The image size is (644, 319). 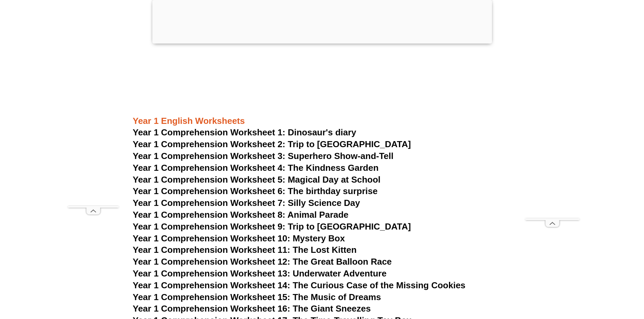 I want to click on span: Year 1 Comprehension Worksheet 14: The Curious Case of the Missing Cookies, so click(x=300, y=286).